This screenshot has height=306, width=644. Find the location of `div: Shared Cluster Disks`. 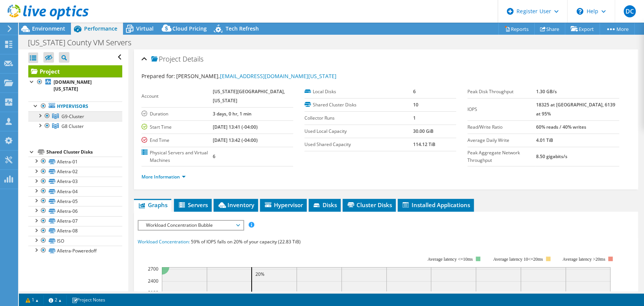

div: Shared Cluster Disks is located at coordinates (84, 152).